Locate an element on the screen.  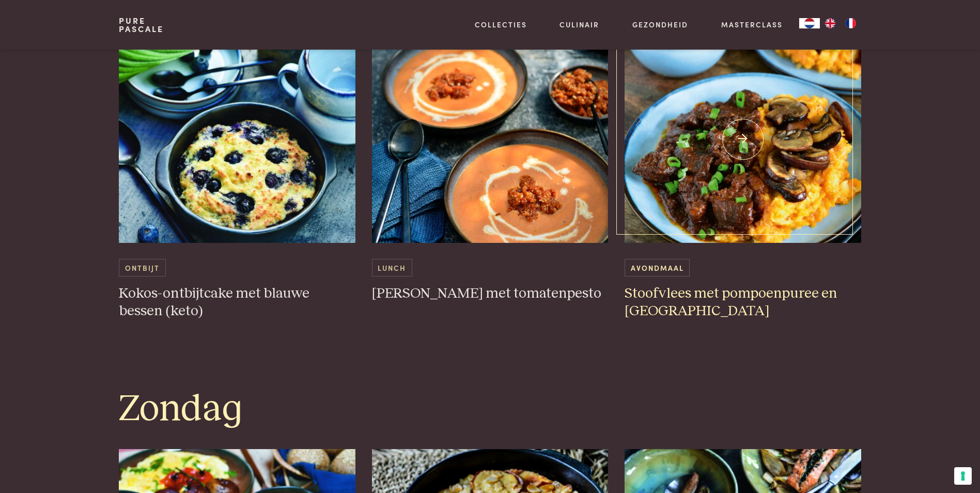
img: Stoofvlees met pompoenpuree en champignons is located at coordinates (743, 139).